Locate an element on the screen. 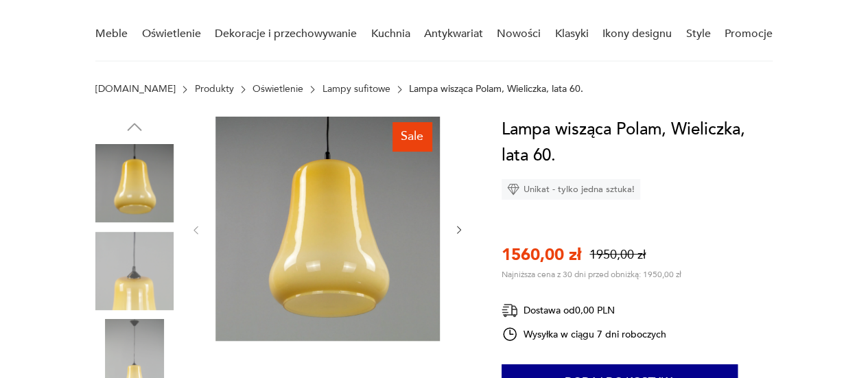 Image resolution: width=868 pixels, height=378 pixels. a: Promocje is located at coordinates (749, 34).